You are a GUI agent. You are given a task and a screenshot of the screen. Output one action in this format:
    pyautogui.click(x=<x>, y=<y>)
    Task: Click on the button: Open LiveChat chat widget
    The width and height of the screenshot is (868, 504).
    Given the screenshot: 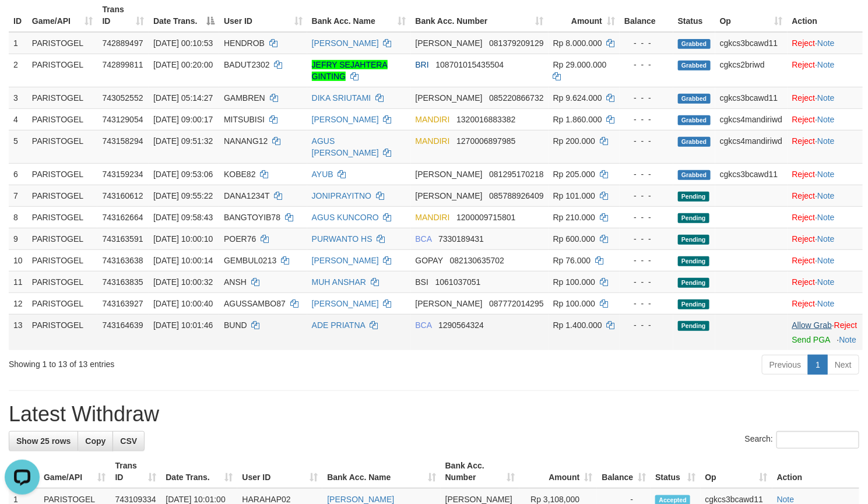 What is the action you would take?
    pyautogui.click(x=22, y=22)
    